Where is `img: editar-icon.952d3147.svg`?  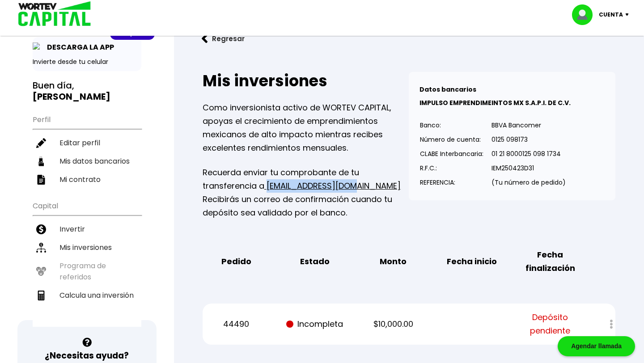
img: editar-icon.952d3147.svg is located at coordinates (41, 143).